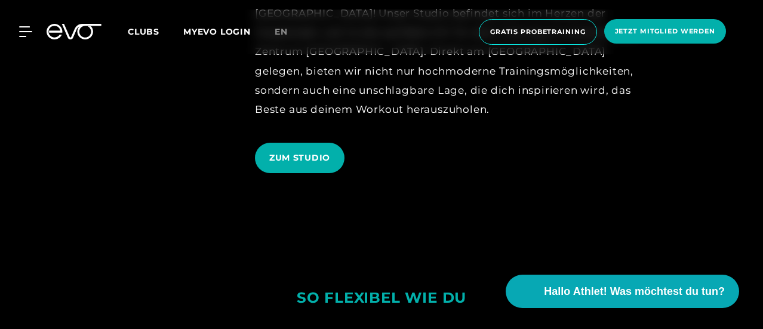 The width and height of the screenshot is (763, 329). Describe the element at coordinates (302, 158) in the screenshot. I see `a: ZUM STUDIO` at that location.